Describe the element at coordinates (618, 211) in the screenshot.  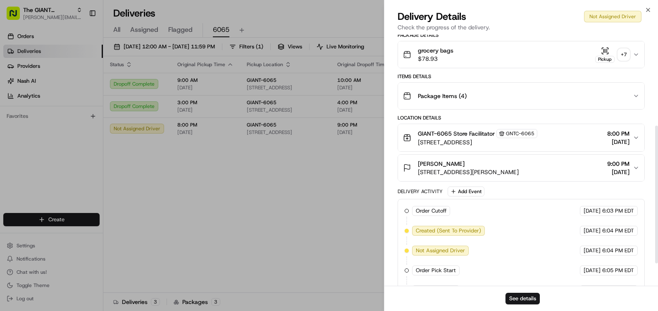
I see `span: 6:03 PM EDT` at that location.